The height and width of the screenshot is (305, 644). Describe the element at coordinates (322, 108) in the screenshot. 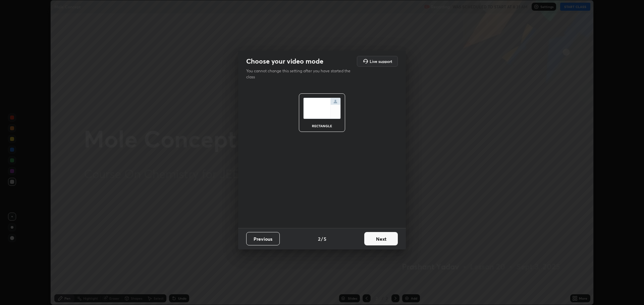

I see `img: normalScreenIcon.ae25ed63.svg` at that location.